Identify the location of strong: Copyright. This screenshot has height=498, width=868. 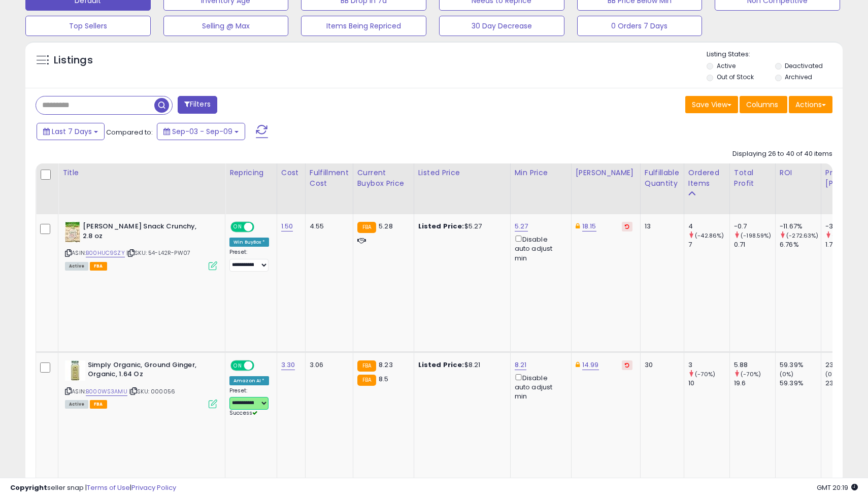
(29, 488).